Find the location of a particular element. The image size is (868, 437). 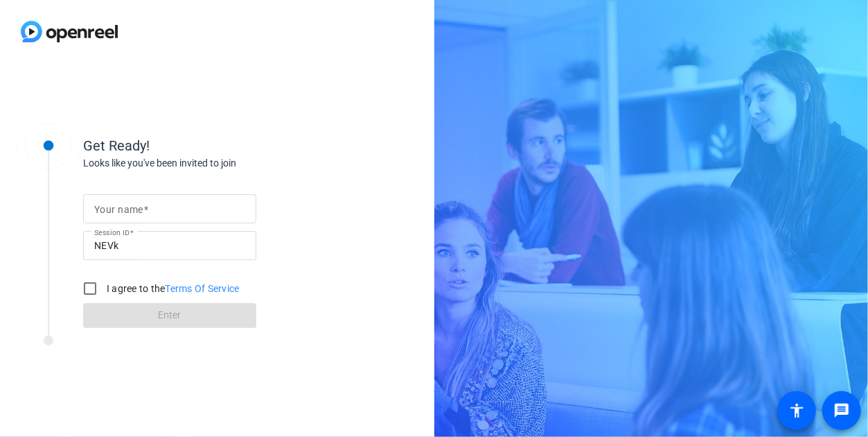

mat-icon: message is located at coordinates (842, 410).